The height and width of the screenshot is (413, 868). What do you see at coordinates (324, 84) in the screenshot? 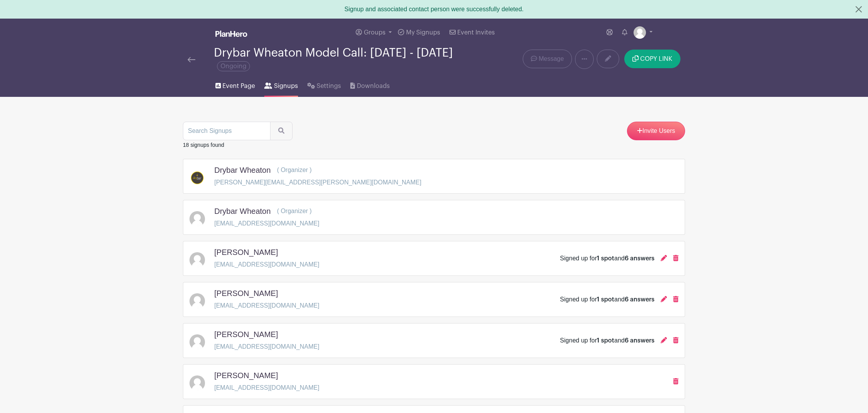
I see `a: Settings` at bounding box center [324, 84].